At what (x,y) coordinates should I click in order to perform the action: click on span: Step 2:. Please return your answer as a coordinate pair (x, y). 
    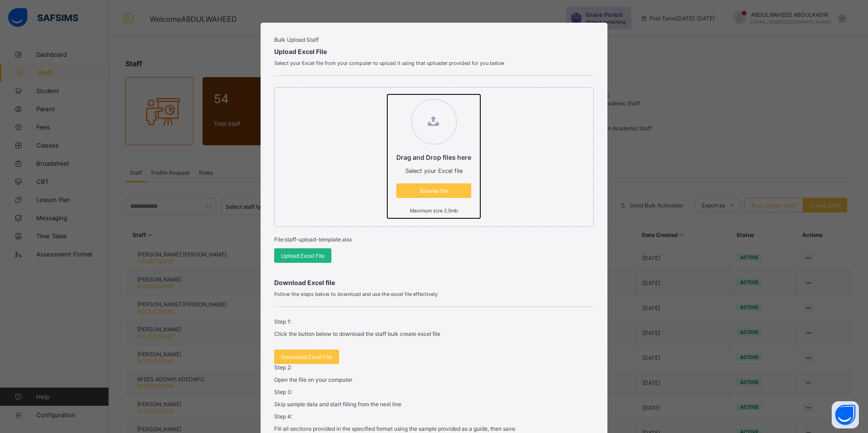
    Looking at the image, I should click on (283, 367).